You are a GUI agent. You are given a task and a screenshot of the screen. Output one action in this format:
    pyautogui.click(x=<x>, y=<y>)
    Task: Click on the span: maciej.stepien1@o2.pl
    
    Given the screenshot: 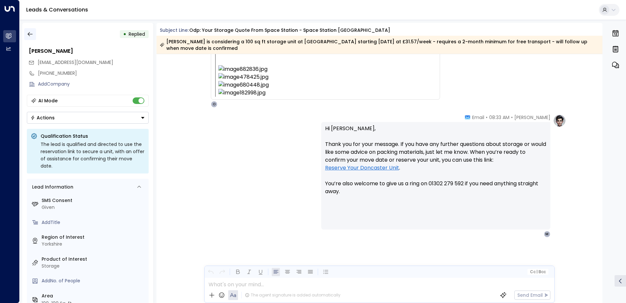 What is the action you would take?
    pyautogui.click(x=75, y=62)
    